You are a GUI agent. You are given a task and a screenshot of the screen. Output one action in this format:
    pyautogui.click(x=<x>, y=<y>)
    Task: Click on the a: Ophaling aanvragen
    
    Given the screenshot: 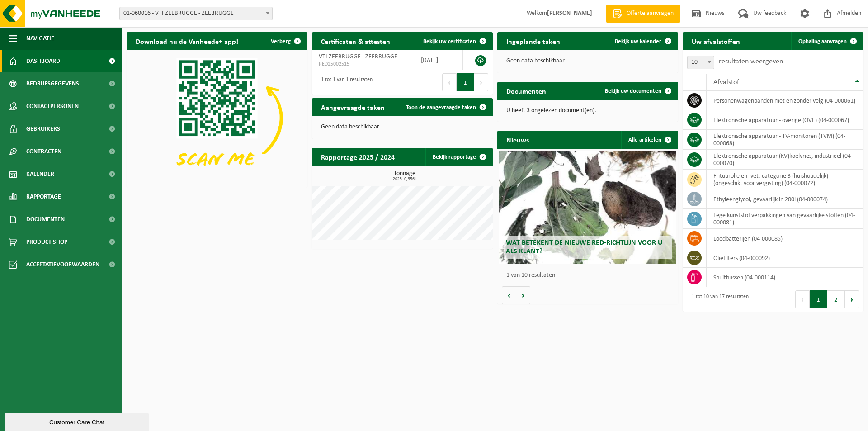 What is the action you would take?
    pyautogui.click(x=827, y=41)
    